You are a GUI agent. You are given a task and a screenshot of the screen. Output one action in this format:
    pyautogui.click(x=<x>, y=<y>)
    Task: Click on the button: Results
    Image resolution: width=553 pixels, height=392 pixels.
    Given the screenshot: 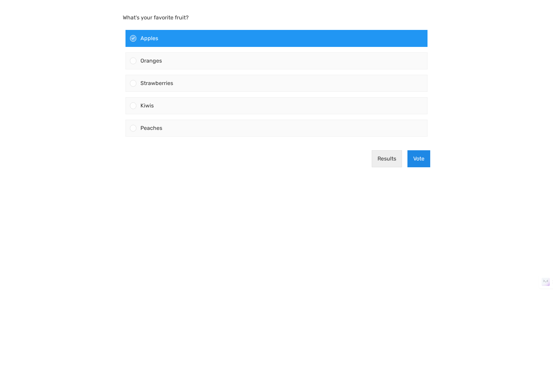 What is the action you would take?
    pyautogui.click(x=387, y=159)
    